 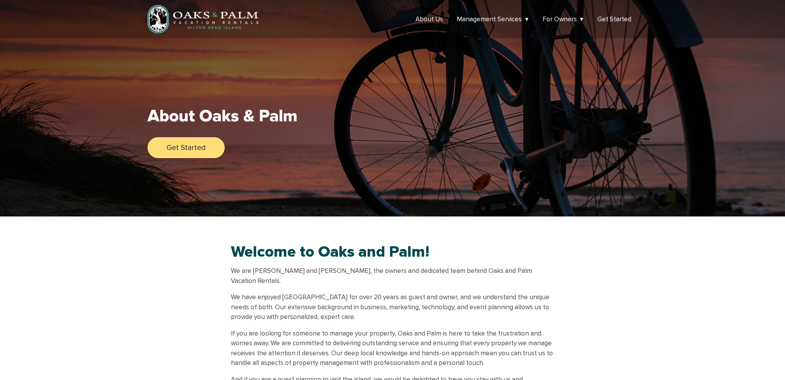 What do you see at coordinates (429, 19) in the screenshot?
I see `a: About Us` at bounding box center [429, 19].